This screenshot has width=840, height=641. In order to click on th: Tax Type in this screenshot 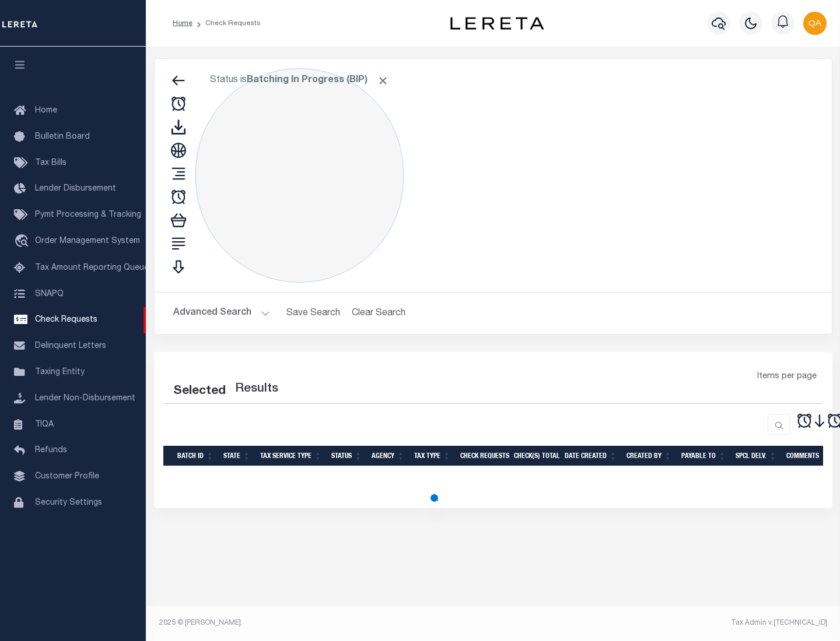, I will do `click(432, 456)`.